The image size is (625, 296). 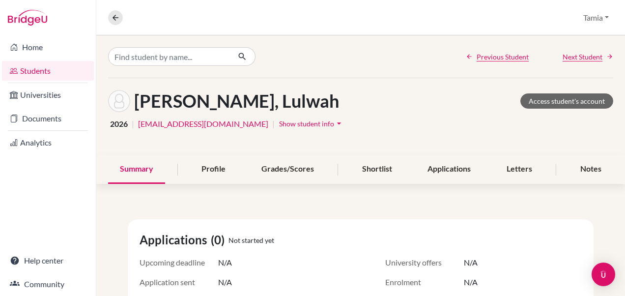 What do you see at coordinates (502, 56) in the screenshot?
I see `span: Previous Student` at bounding box center [502, 56].